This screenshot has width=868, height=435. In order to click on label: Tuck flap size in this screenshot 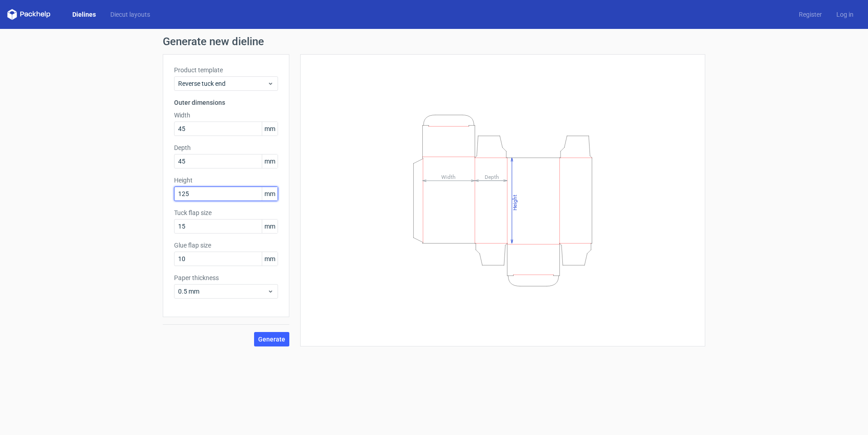, I will do `click(226, 213)`.